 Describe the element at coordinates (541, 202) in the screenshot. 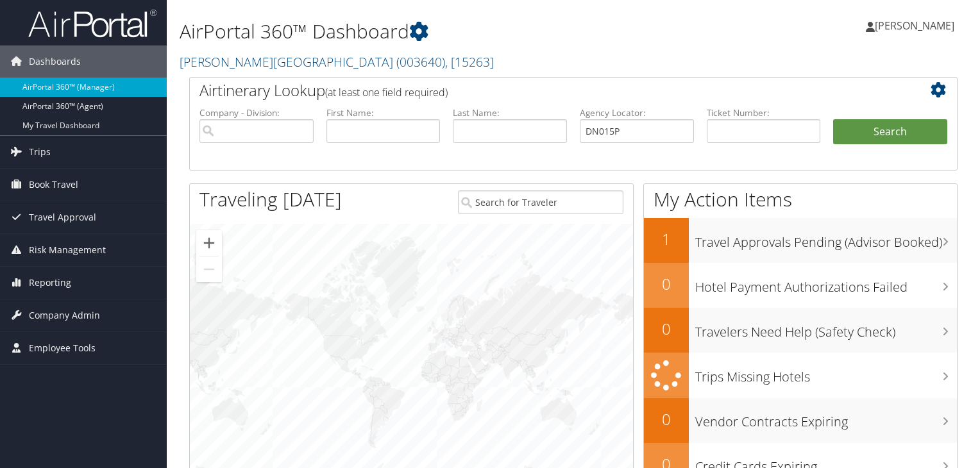

I see `input: Search for Traveler` at that location.